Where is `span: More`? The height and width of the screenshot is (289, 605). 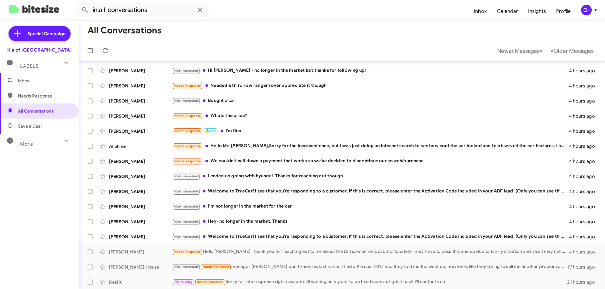 span: More is located at coordinates (26, 144).